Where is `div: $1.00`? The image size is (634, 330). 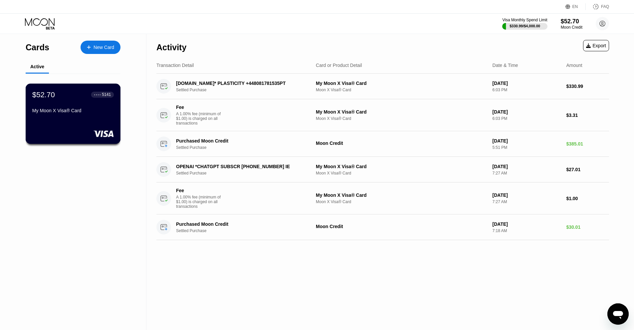
div: $1.00 is located at coordinates (587, 198).